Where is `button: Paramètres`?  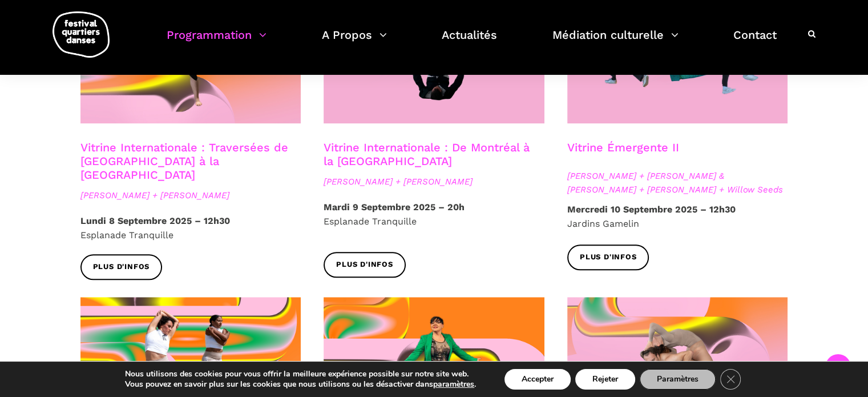 button: Paramètres is located at coordinates (677, 379).